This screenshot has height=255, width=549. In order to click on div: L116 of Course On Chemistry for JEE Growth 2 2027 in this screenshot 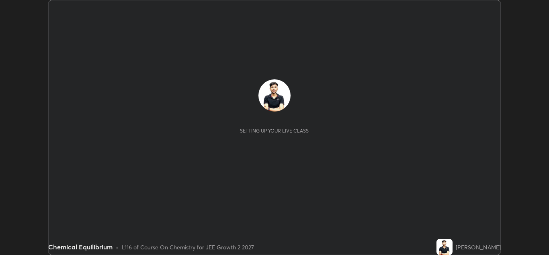, I will do `click(188, 246)`.